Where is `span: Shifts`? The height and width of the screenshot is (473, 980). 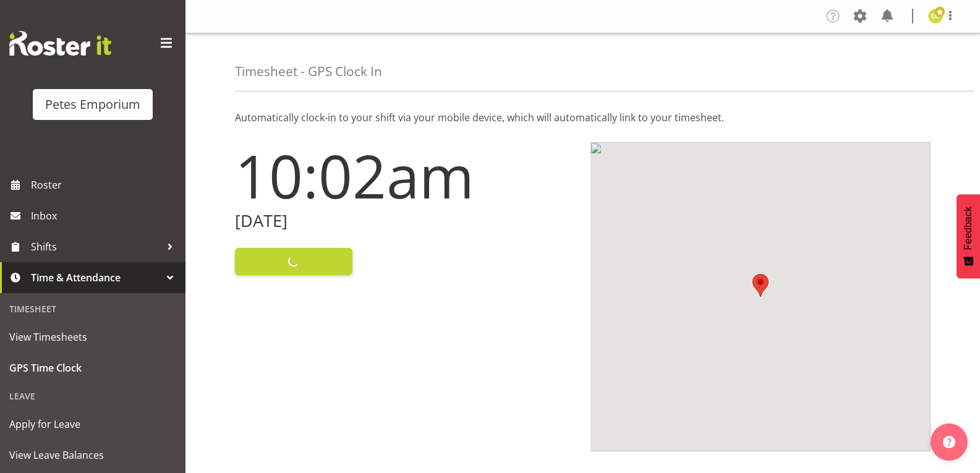 span: Shifts is located at coordinates (95, 247).